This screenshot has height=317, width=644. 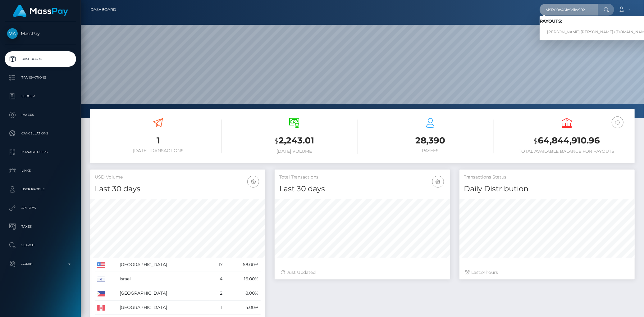 I want to click on p: Transactions, so click(x=41, y=78).